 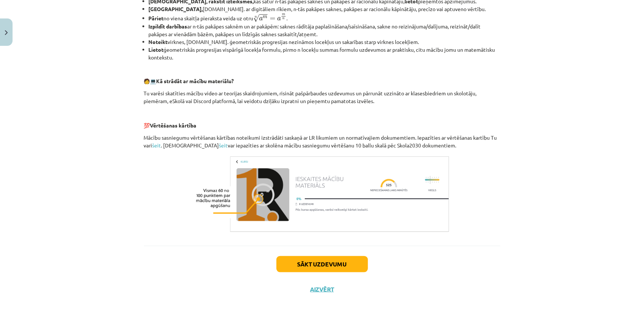 I want to click on li: ar n-tās pakāpes saknēm un ar pakāpēm: saknes rādītāja paplašināšana/saīsināšana, sakne no reizin..., so click(x=324, y=30).